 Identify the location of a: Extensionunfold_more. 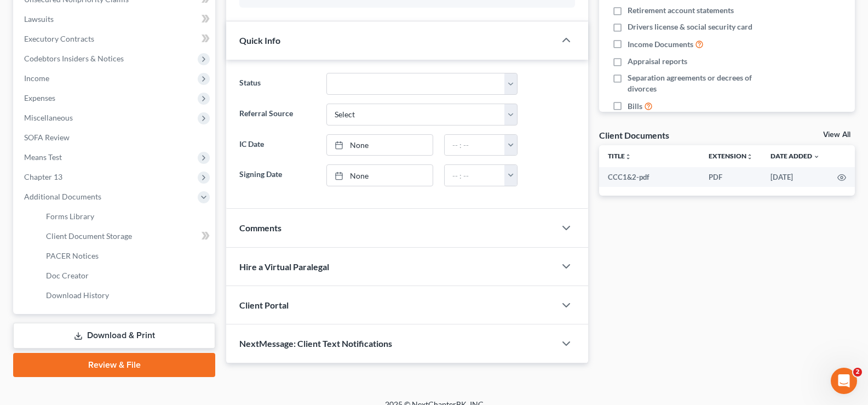
(731, 156).